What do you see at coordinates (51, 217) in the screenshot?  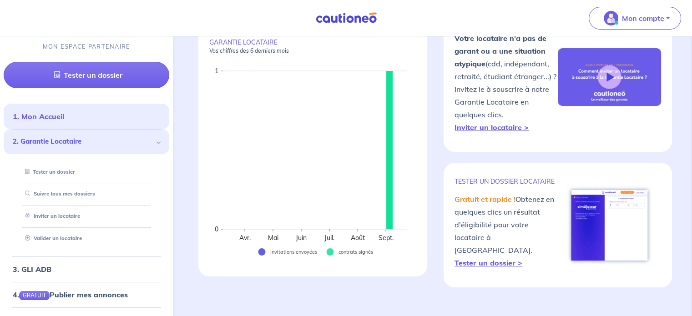 I see `a: Inviter un locataire` at bounding box center [51, 217].